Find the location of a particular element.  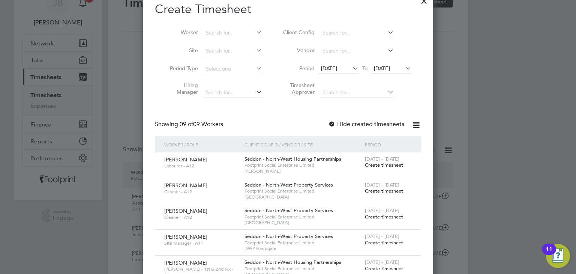

label: Period is located at coordinates (298, 68).